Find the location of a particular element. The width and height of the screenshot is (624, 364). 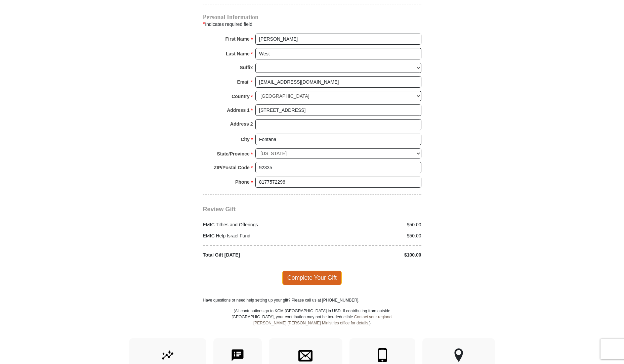

strong: Suffix is located at coordinates (246, 67).